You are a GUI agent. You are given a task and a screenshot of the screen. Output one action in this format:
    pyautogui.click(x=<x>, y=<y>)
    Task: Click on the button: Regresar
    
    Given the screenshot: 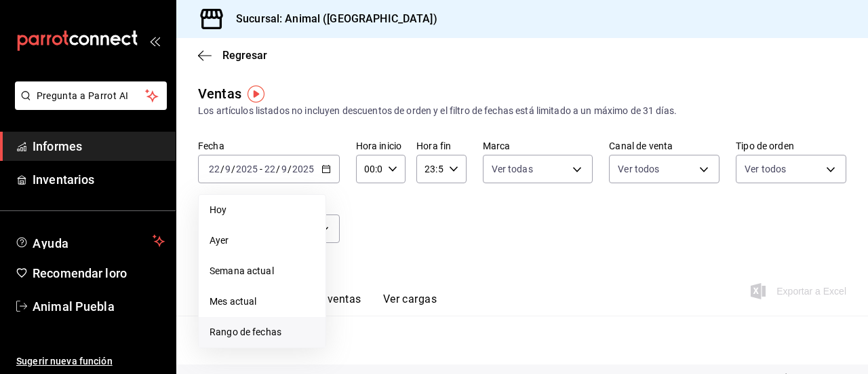 What is the action you would take?
    pyautogui.click(x=233, y=55)
    